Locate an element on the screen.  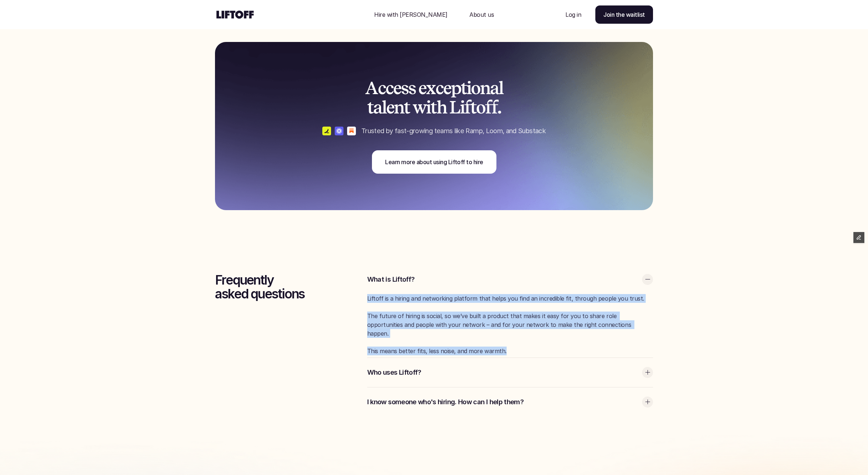
p: Trusted by fast-growing teams like Ramp, Loom, and Substack is located at coordinates (453, 131).